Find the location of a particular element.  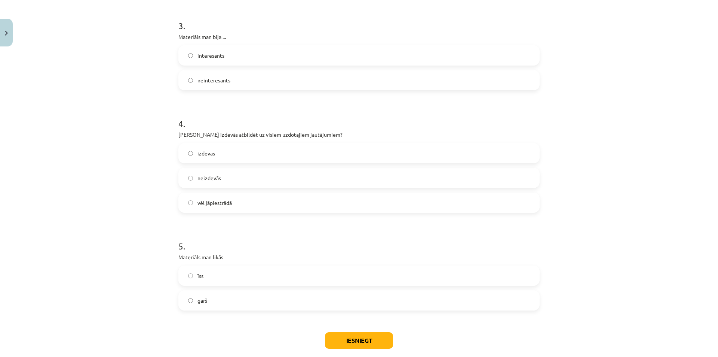

span: īss is located at coordinates (201, 275).